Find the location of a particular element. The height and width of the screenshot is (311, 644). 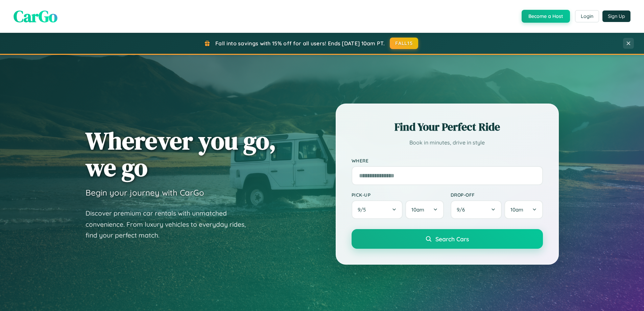

button: 9/5 is located at coordinates (377, 210).